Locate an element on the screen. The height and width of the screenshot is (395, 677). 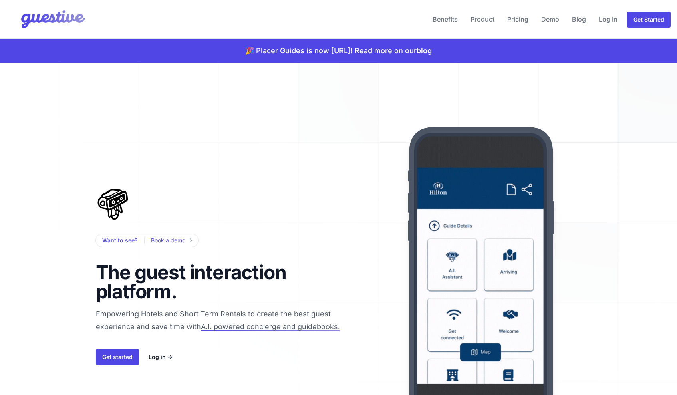
a: Book a demo is located at coordinates (171, 241).